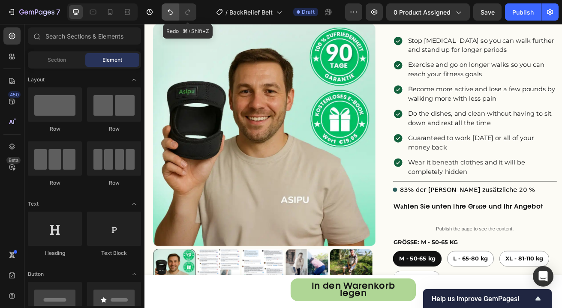 The width and height of the screenshot is (562, 308). Describe the element at coordinates (336, 289) in the screenshot. I see `span: M - 50-65 kg` at that location.